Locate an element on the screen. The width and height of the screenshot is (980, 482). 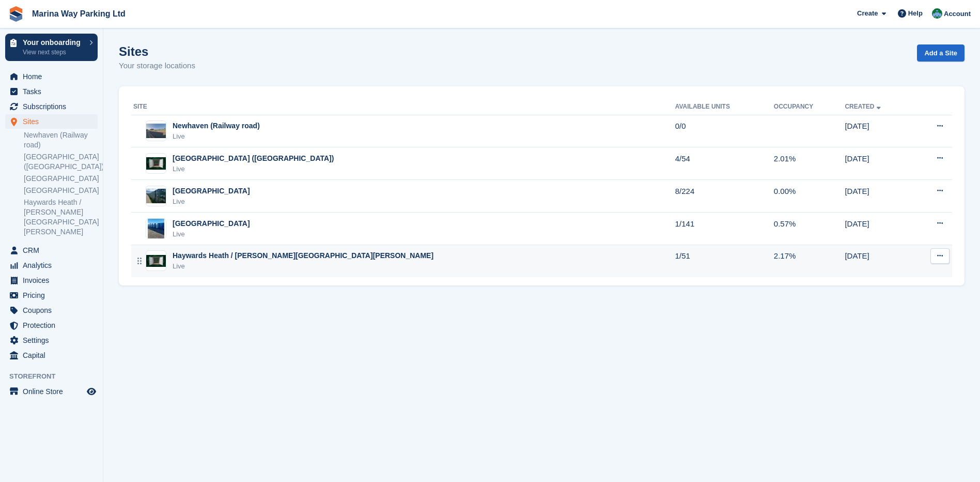
td: 8/224 is located at coordinates (725, 196).